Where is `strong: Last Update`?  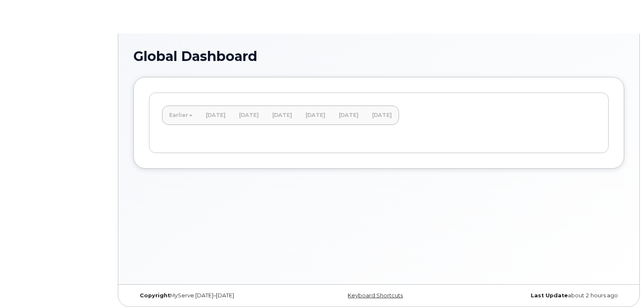
strong: Last Update is located at coordinates (550, 296).